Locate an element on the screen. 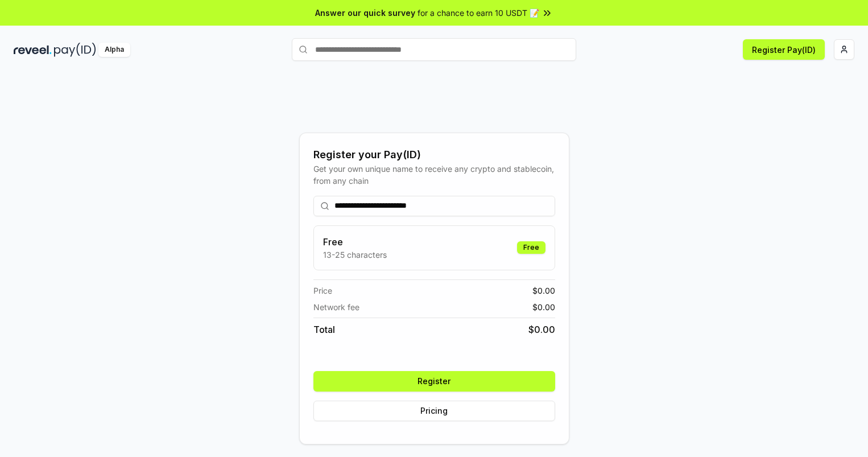  span: Price is located at coordinates (322, 290).